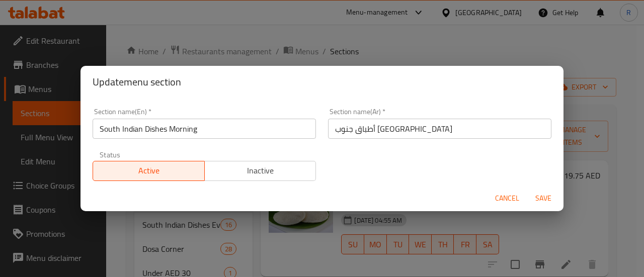 This screenshot has width=644, height=277. I want to click on span: Active, so click(149, 171).